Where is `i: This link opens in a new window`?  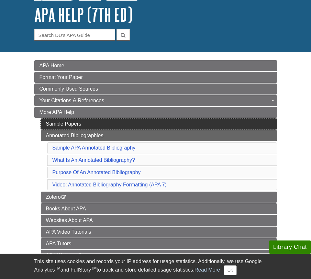 i: This link opens in a new window is located at coordinates (63, 197).